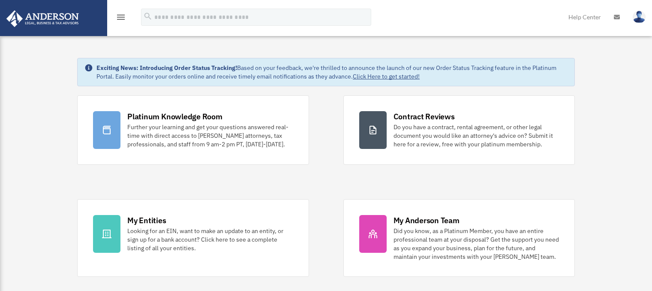  I want to click on div: Did you know, as a Platinum Member, you have an entire professional team at your disposal? Get th..., so click(476, 243).